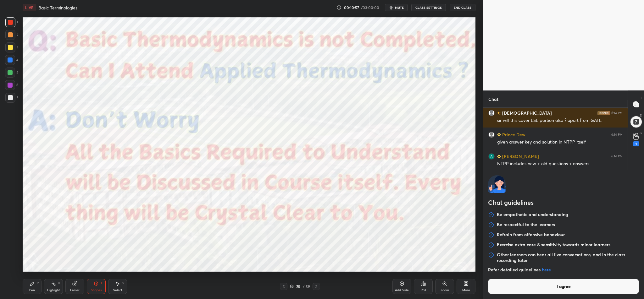 The height and width of the screenshot is (299, 644). What do you see at coordinates (466, 290) in the screenshot?
I see `div: More` at bounding box center [466, 290].